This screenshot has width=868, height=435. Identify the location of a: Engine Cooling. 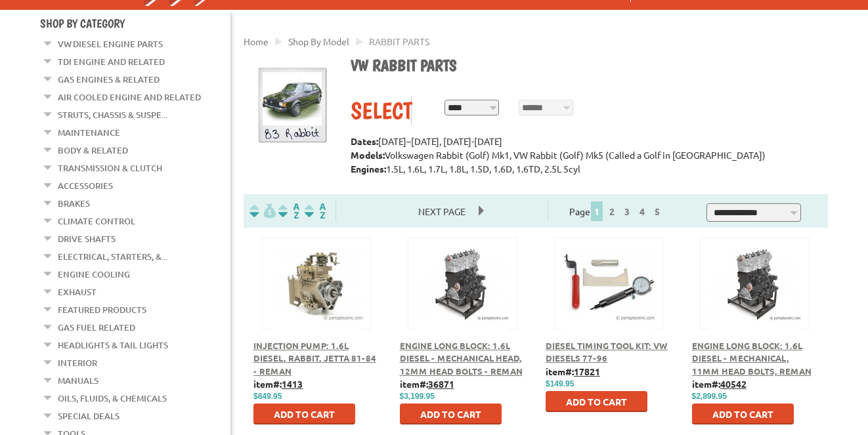
(94, 275).